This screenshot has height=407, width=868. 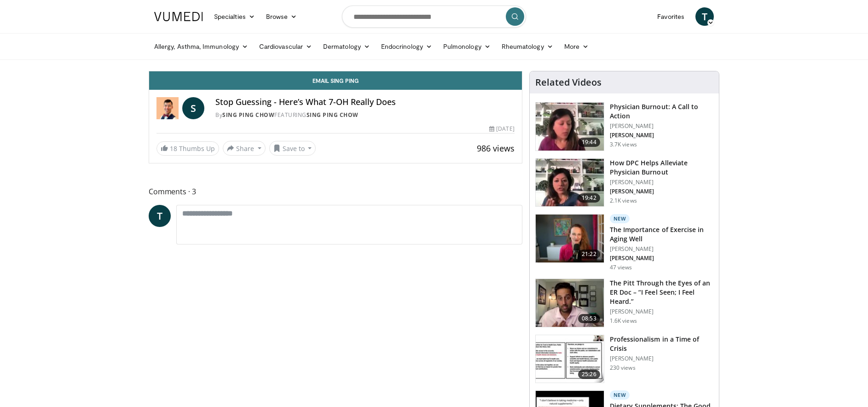 What do you see at coordinates (670, 17) in the screenshot?
I see `a: Favorites` at bounding box center [670, 17].